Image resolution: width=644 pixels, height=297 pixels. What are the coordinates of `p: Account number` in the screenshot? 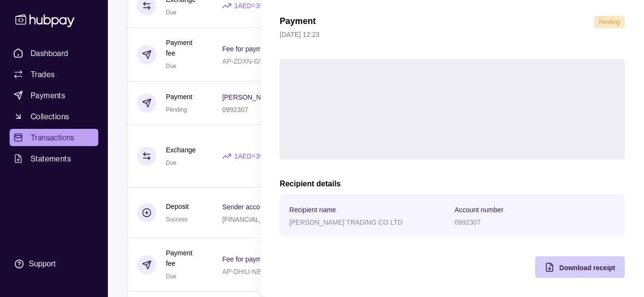 It's located at (479, 210).